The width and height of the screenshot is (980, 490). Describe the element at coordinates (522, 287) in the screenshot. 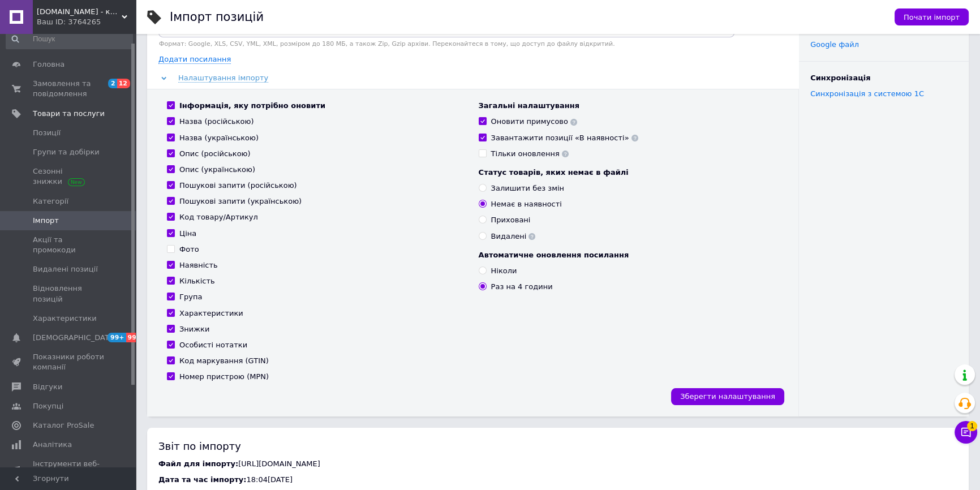

I see `div: Раз на 4 години` at that location.